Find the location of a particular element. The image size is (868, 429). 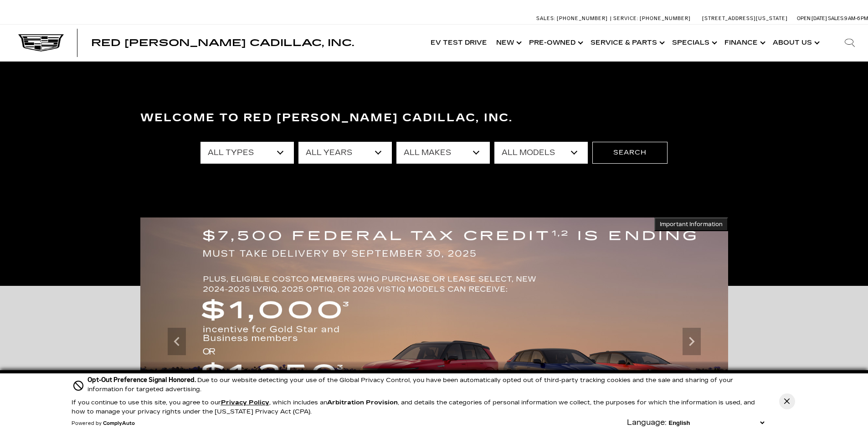

strong: Arbitration Provision is located at coordinates (362, 403).